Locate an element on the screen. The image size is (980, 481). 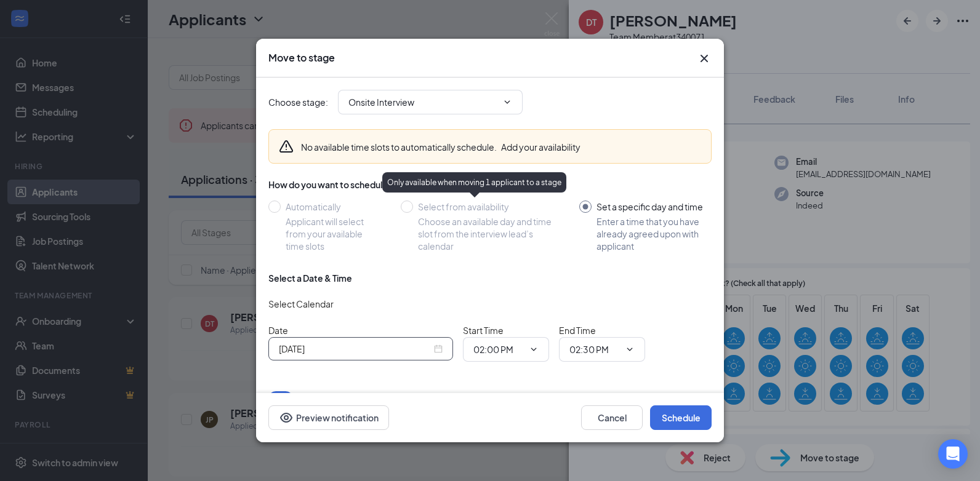
div: Select a Date & Time is located at coordinates (310, 278).